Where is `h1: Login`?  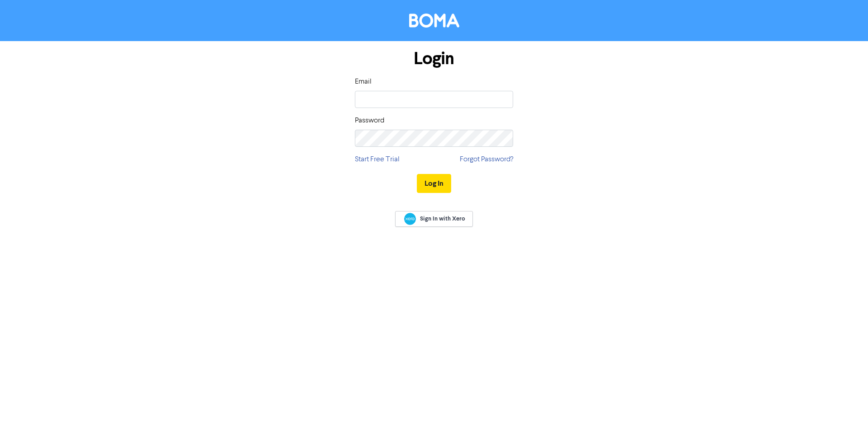 h1: Login is located at coordinates (434, 59).